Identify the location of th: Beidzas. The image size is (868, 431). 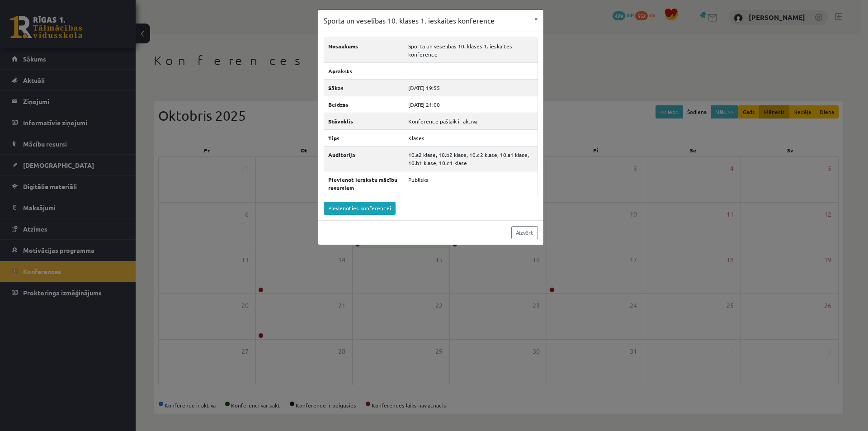
(363, 104).